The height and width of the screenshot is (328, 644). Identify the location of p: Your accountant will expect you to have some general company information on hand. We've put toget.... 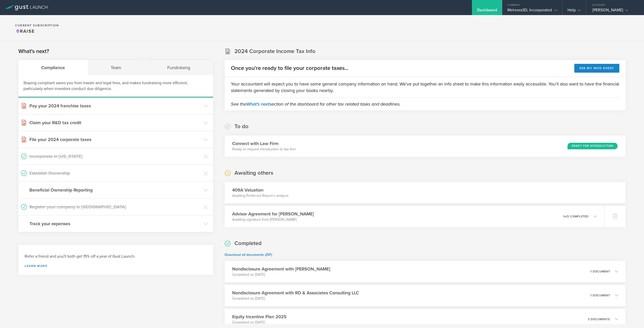
(425, 87).